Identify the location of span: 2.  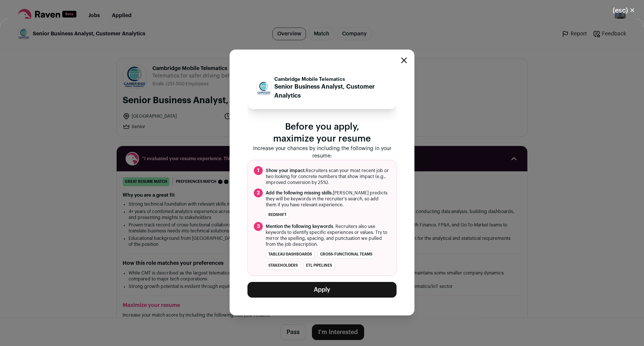
(258, 193).